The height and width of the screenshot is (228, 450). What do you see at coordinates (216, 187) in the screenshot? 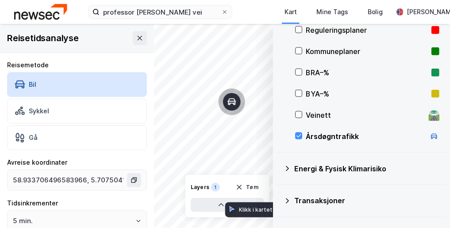
I see `div: 1` at bounding box center [216, 187].